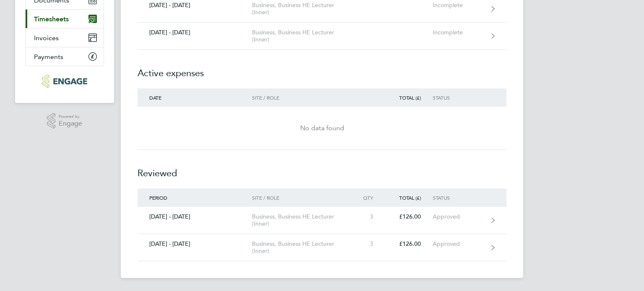  I want to click on h2: Active expenses, so click(322, 69).